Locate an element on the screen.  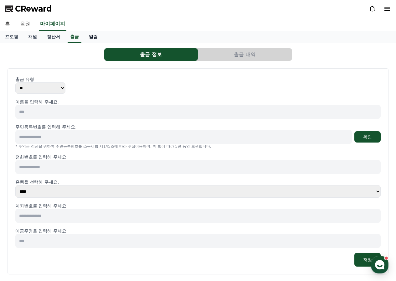
span: 대화 is located at coordinates (61, 211).